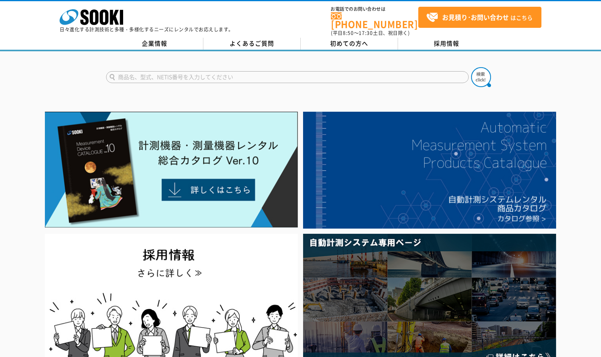 The height and width of the screenshot is (357, 601). Describe the element at coordinates (252, 44) in the screenshot. I see `a: よくあるご質問` at that location.